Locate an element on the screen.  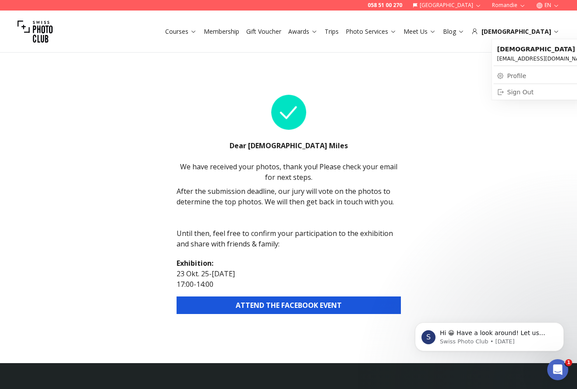
a: Trips is located at coordinates (332, 32).